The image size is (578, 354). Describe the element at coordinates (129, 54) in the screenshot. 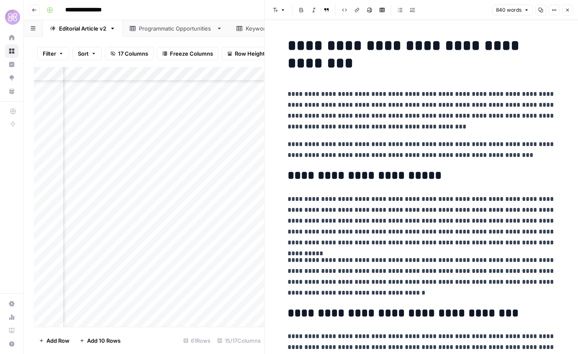

I see `button: 17 Columns` at that location.